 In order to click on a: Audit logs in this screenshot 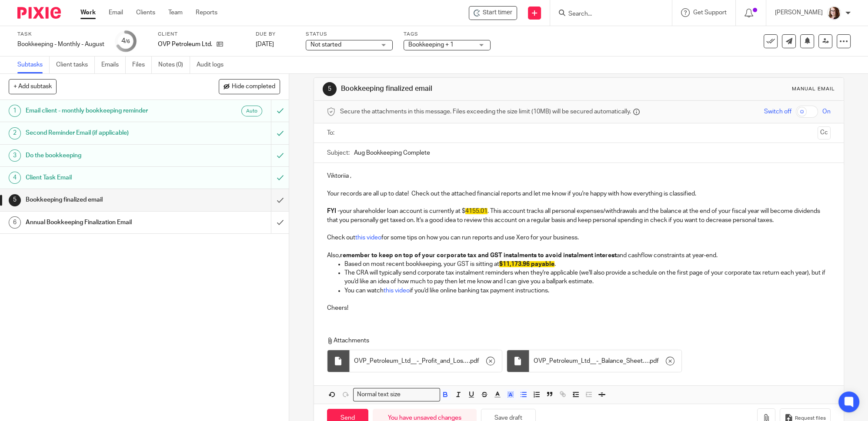, I will do `click(213, 65)`.